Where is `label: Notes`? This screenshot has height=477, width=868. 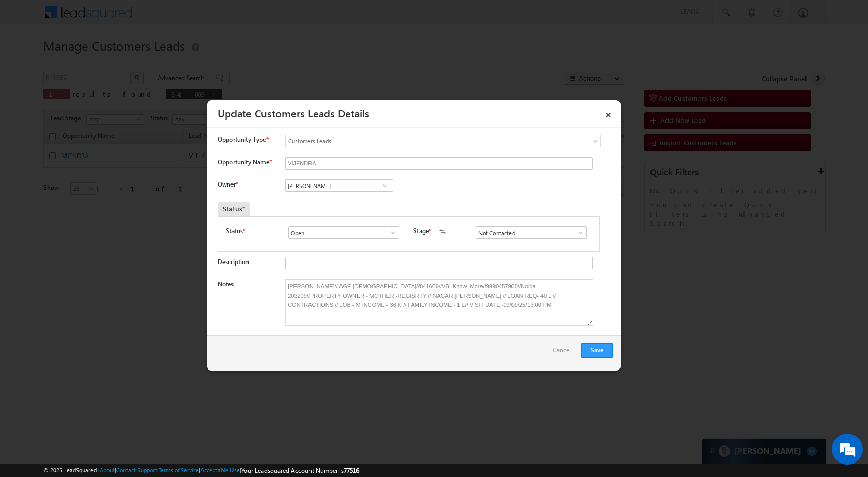 label: Notes is located at coordinates (225, 284).